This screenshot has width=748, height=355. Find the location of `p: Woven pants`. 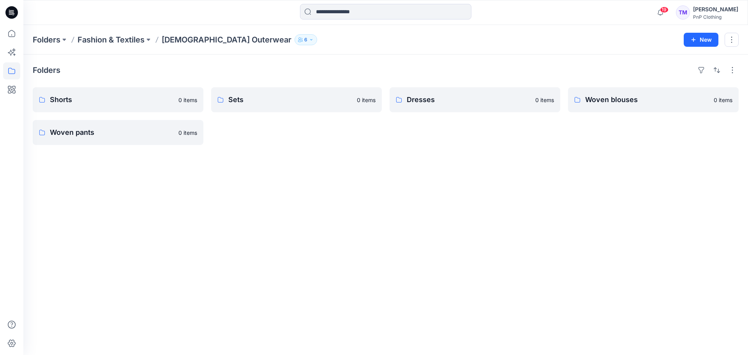

p: Woven pants is located at coordinates (112, 133).